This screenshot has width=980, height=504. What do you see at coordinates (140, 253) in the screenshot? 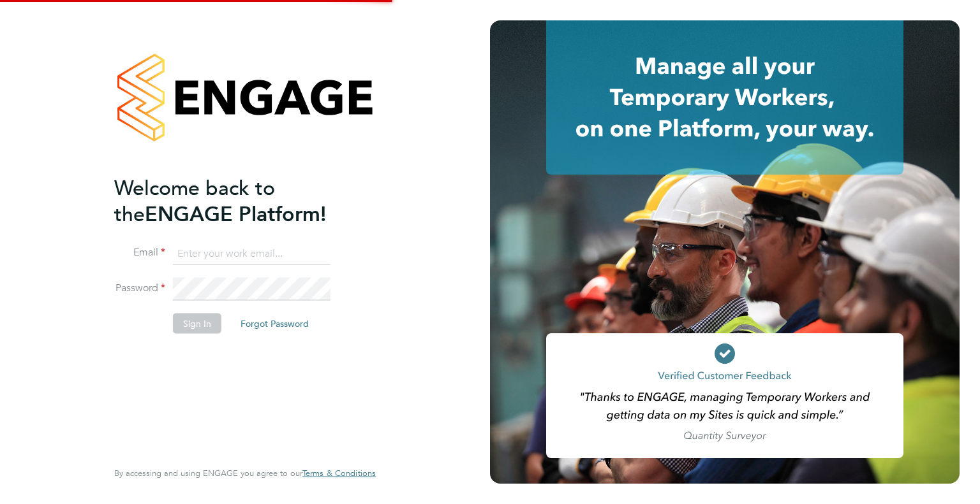
I see `label: Email` at bounding box center [140, 253].